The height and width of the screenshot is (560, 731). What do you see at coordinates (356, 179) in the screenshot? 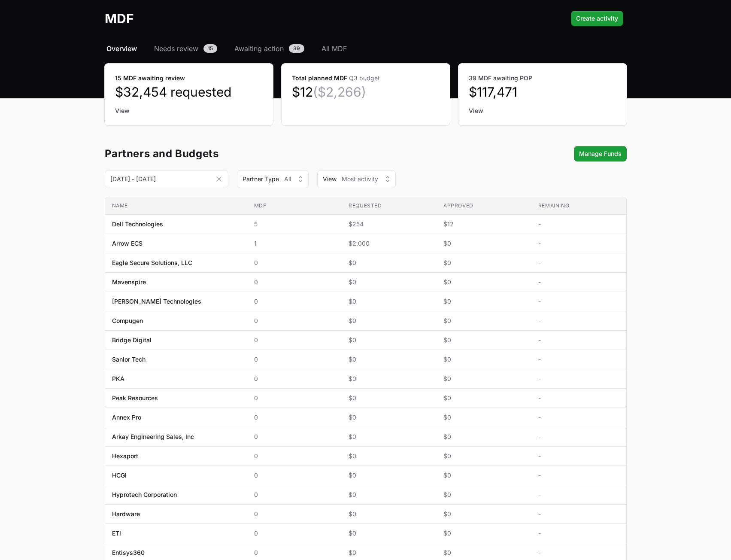
I see `button: ViewMost activity` at bounding box center [356, 179].